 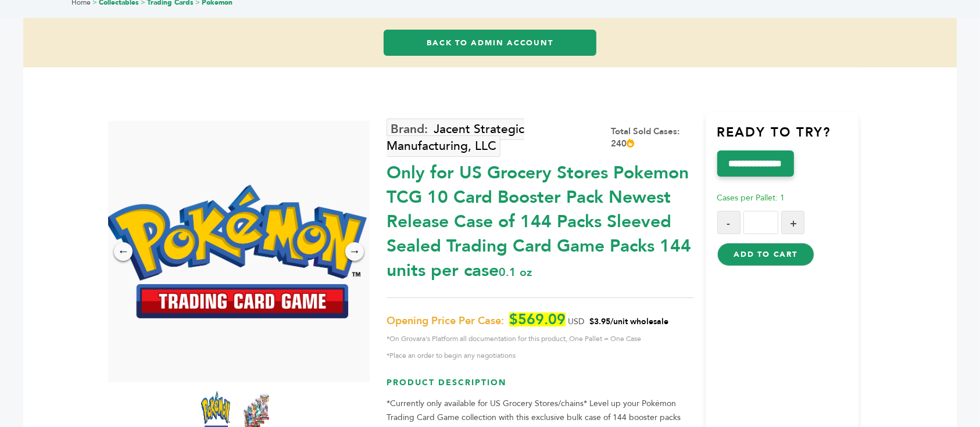 I want to click on span: *On Grovara's Platform all documentation for this product, One Pallet = One Case, so click(x=540, y=339).